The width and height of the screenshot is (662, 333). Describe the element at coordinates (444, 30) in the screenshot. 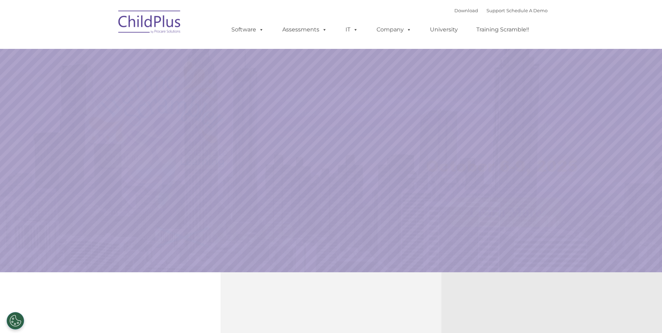

I see `a: University` at that location.